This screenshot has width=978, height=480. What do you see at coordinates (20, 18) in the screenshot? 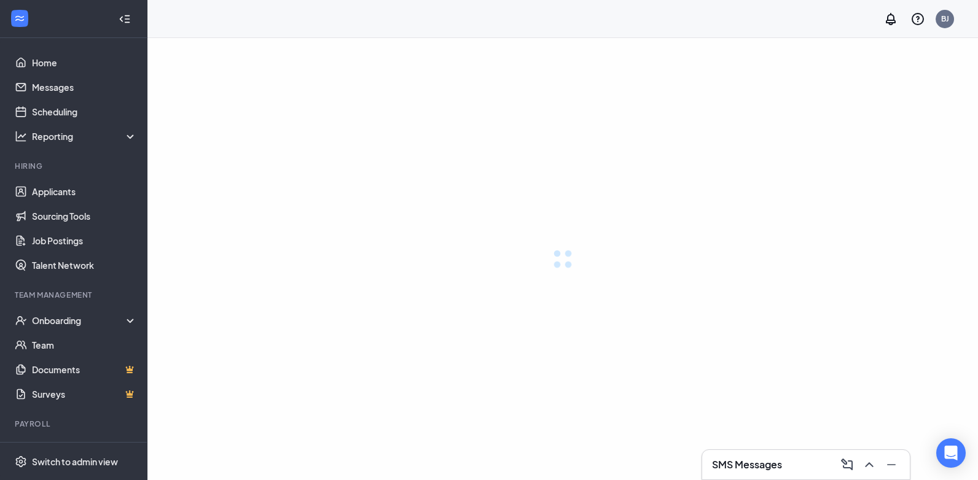
I see `svg: WorkstreamLogo` at bounding box center [20, 18].